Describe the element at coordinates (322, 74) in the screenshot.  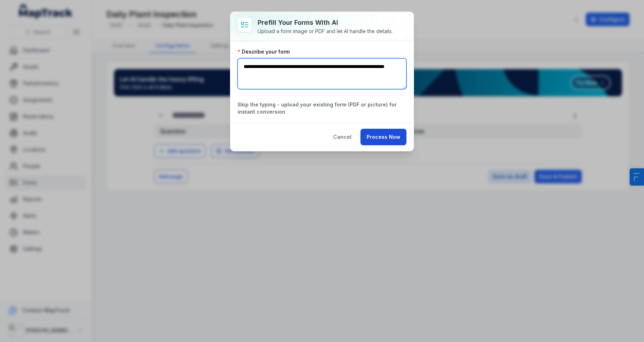
I see `textarea: :r8d:-form-item-label` at that location.